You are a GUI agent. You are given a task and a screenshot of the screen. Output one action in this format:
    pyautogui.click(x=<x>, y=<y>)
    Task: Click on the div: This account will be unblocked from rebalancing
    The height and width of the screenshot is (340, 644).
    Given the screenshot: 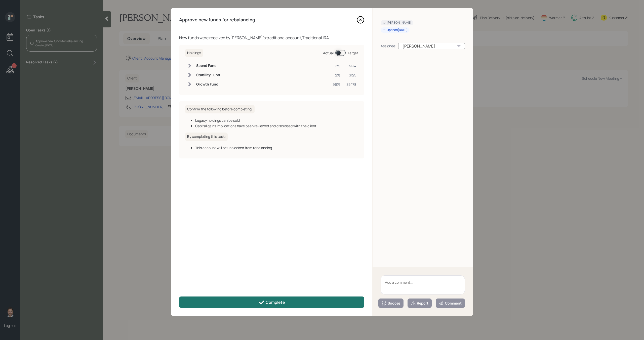 What is the action you would take?
    pyautogui.click(x=277, y=147)
    